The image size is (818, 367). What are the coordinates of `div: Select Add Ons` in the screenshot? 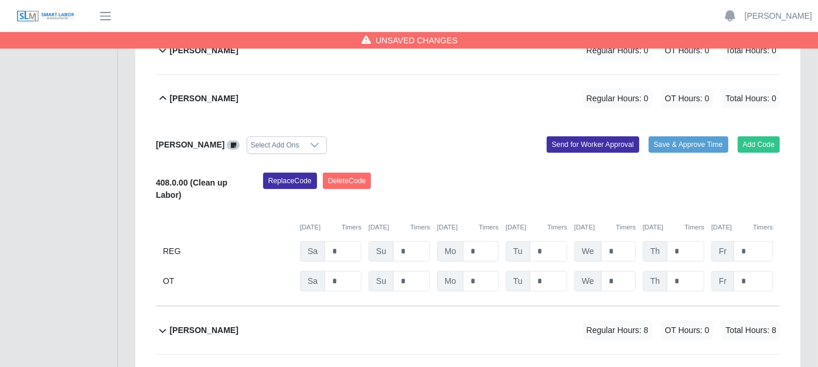 It's located at (275, 145).